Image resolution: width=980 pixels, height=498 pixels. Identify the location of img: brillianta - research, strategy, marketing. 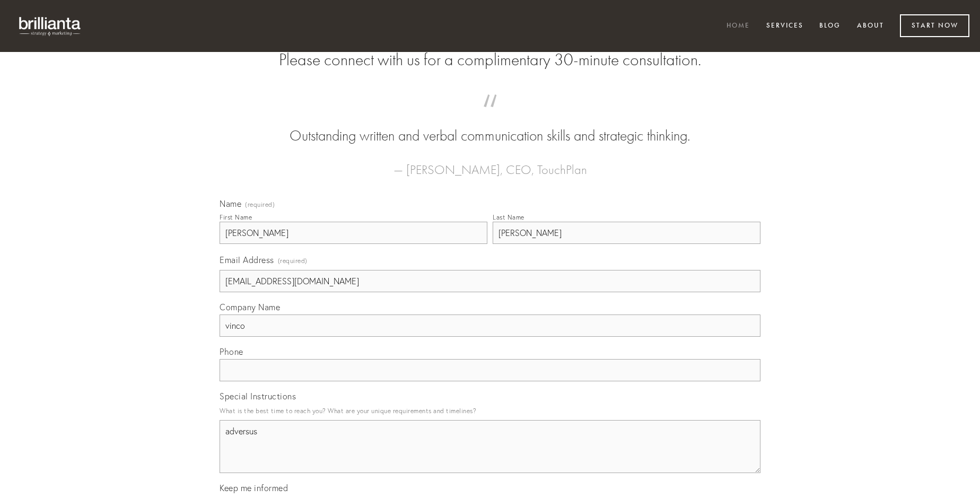
(50, 26).